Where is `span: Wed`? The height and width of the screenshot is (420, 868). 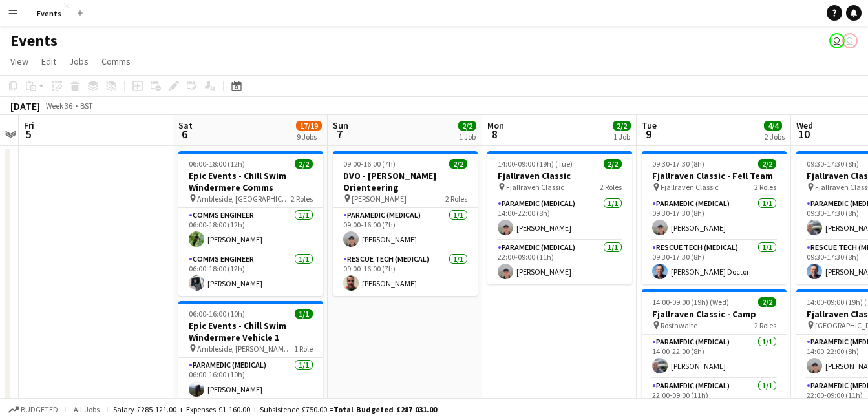
span: Wed is located at coordinates (804, 125).